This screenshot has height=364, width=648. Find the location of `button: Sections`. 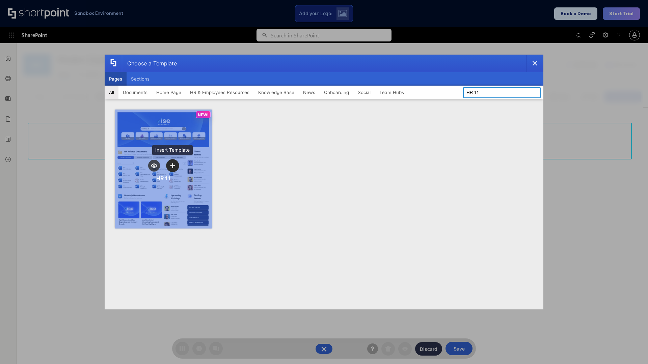

button: Sections is located at coordinates (140, 79).